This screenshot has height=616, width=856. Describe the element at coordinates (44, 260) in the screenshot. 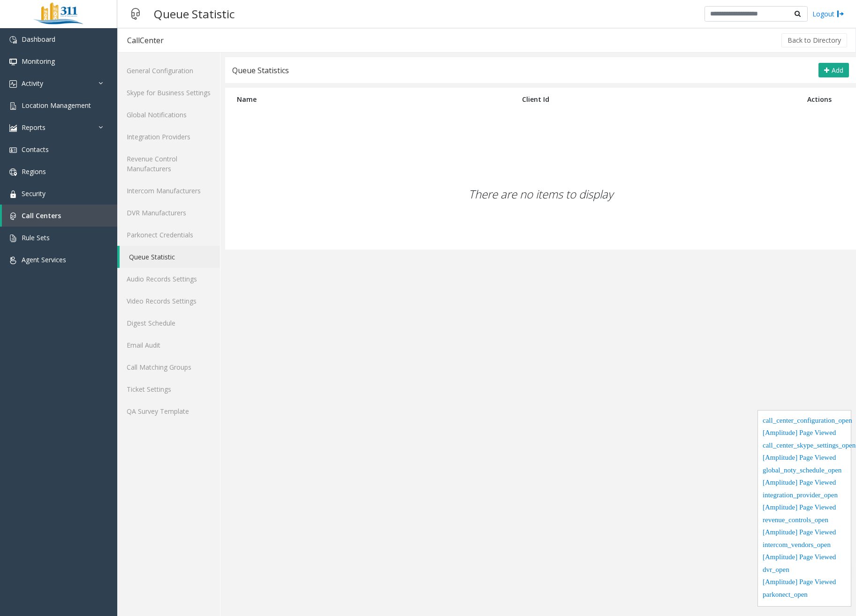

I see `span: Agent Services` at that location.